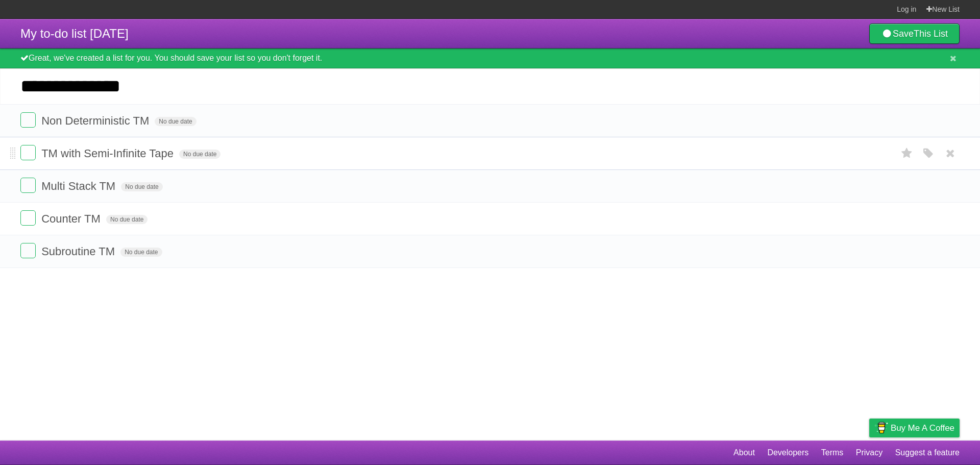 Image resolution: width=980 pixels, height=465 pixels. What do you see at coordinates (928, 453) in the screenshot?
I see `a: Suggest a feature` at bounding box center [928, 453].